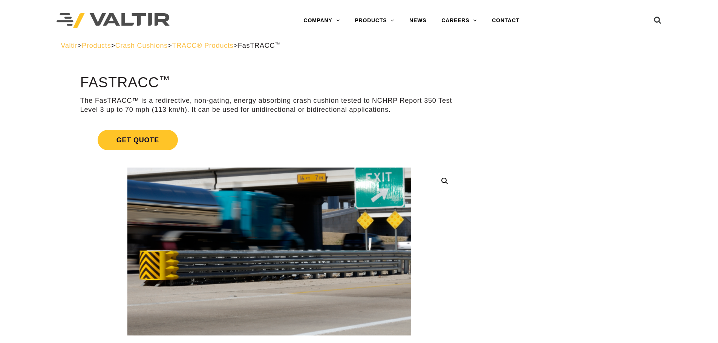 The height and width of the screenshot is (343, 718). I want to click on a: CONTACT, so click(505, 21).